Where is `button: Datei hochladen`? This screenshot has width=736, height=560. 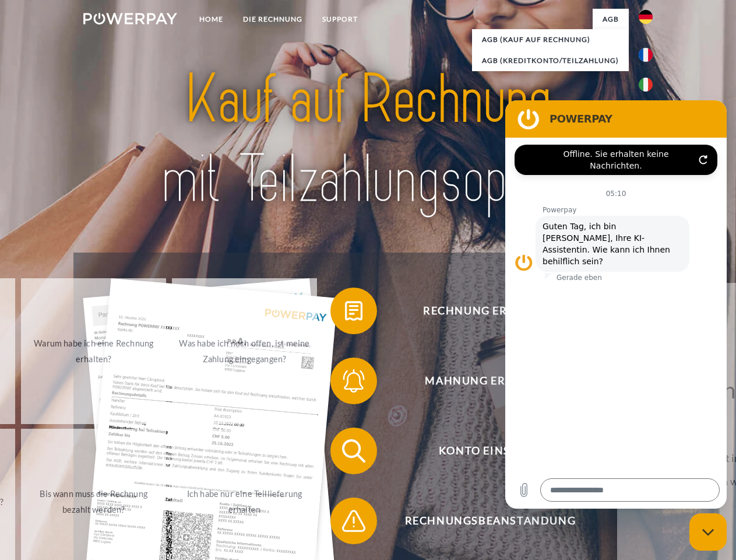 button: Datei hochladen is located at coordinates (19, 390).